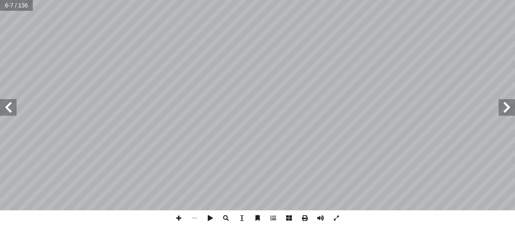 The width and height of the screenshot is (515, 226). I want to click on span: إشارة مرجعية, so click(257, 218).